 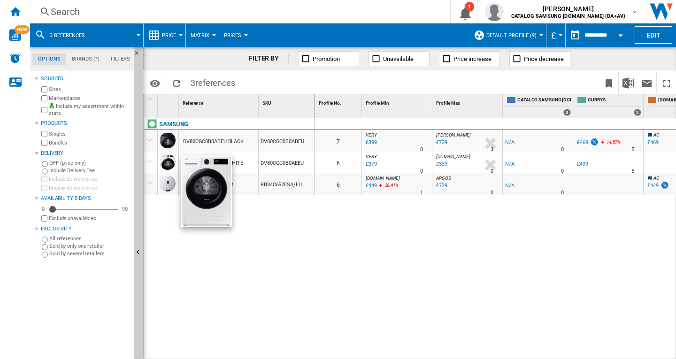 I want to click on div: Profile Min Sort None, so click(x=397, y=101).